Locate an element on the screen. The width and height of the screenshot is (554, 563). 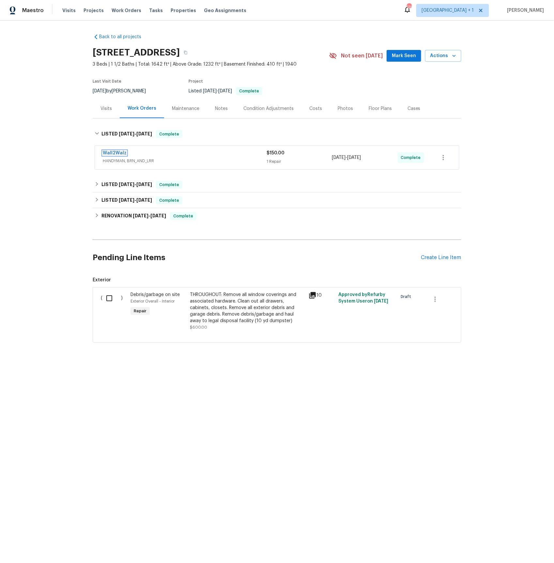
span: Maestro is located at coordinates (33, 10).